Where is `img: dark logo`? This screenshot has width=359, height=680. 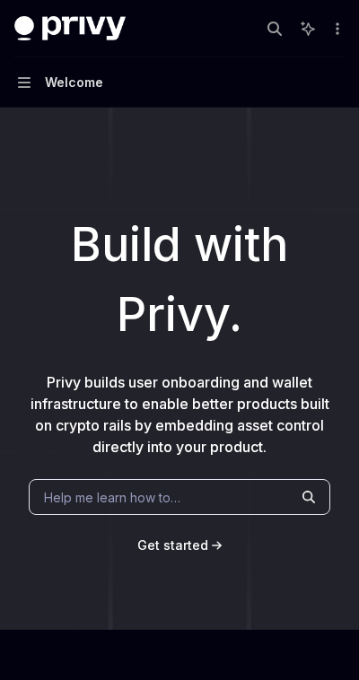
img: dark logo is located at coordinates (70, 29).